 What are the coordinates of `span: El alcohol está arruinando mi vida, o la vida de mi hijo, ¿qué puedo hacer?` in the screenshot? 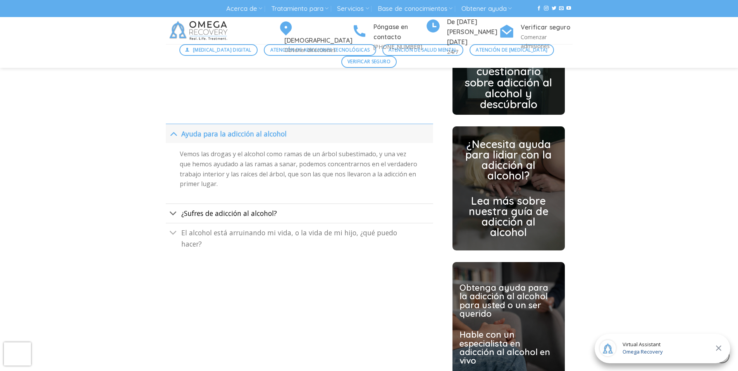 It's located at (289, 238).